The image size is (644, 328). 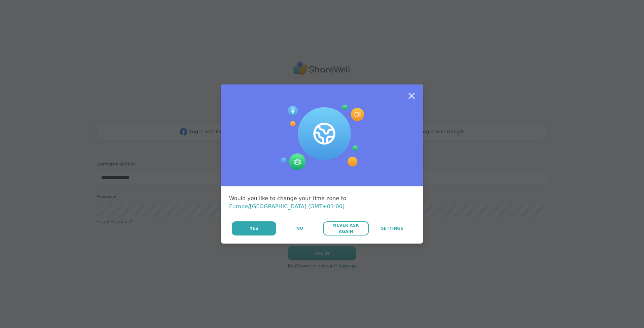 What do you see at coordinates (299, 229) in the screenshot?
I see `span: No` at bounding box center [299, 229].